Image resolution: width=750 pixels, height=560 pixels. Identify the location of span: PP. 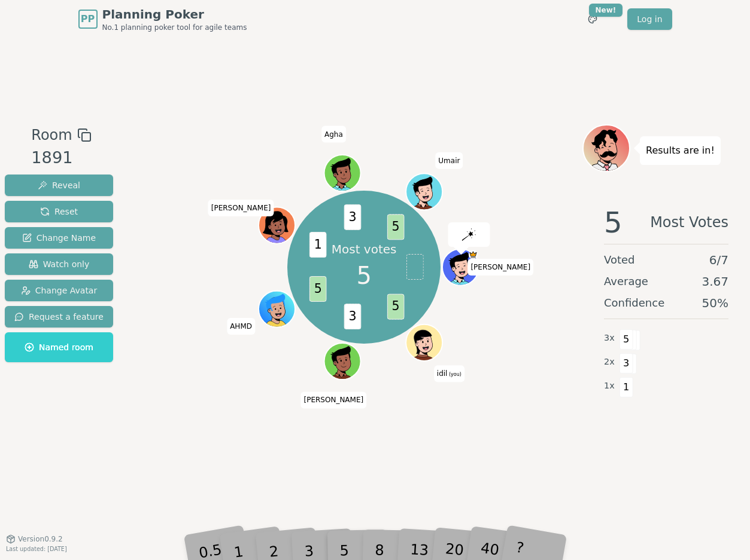
(87, 19).